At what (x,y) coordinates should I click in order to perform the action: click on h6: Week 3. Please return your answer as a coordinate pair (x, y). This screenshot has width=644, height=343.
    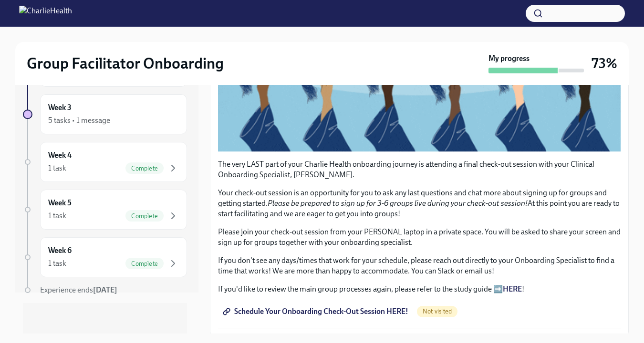
    Looking at the image, I should click on (59, 108).